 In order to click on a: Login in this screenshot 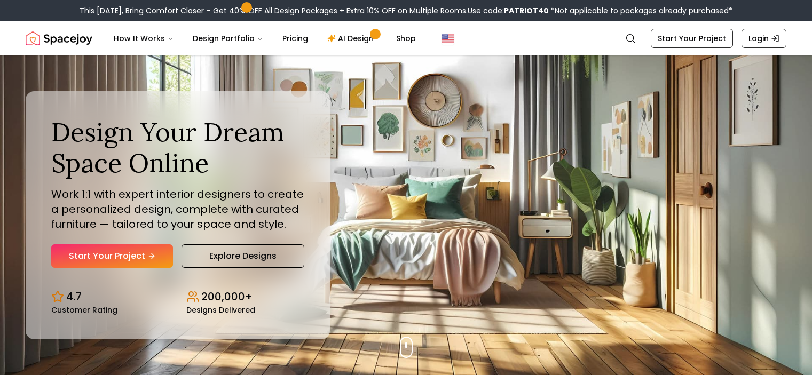, I will do `click(764, 38)`.